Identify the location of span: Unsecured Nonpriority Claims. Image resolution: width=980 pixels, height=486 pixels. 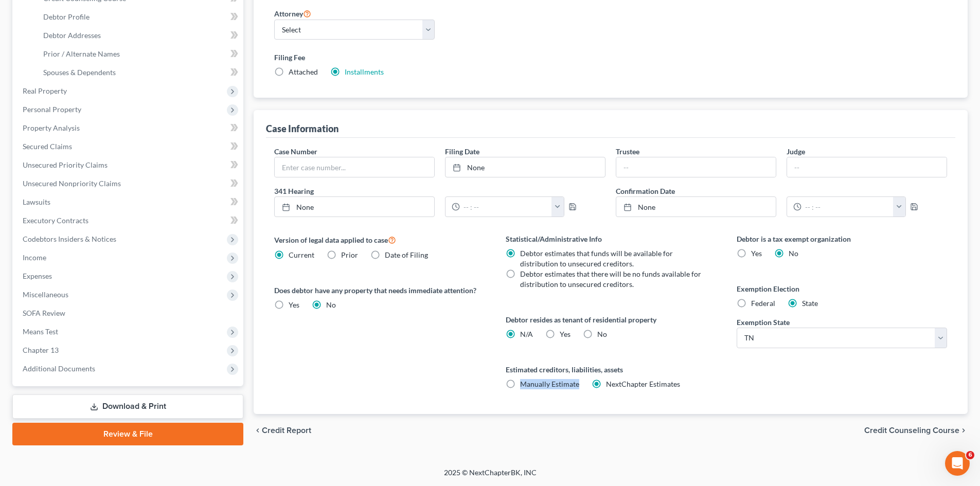
(71, 183).